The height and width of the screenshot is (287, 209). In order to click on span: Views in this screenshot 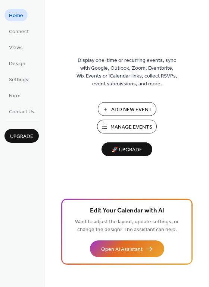, I will do `click(16, 48)`.